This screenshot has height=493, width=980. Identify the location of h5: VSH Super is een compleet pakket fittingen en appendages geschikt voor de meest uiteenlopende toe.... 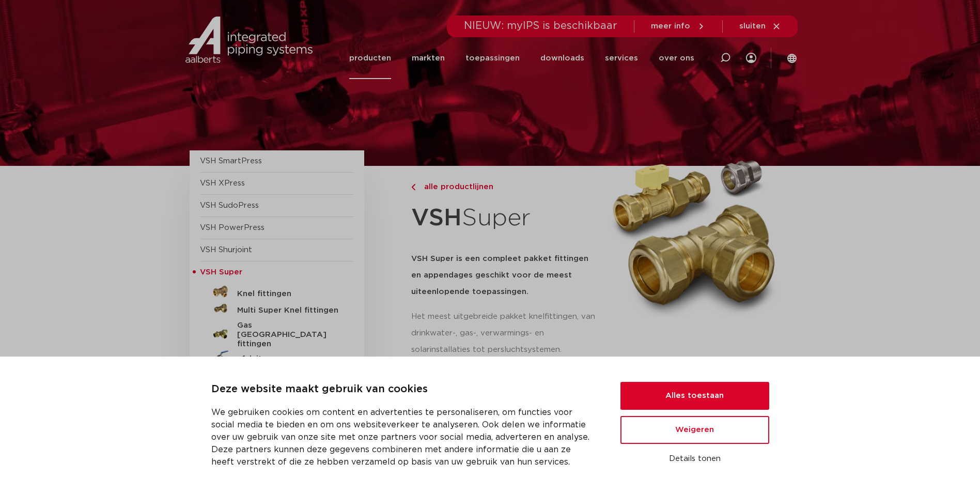
(505, 276).